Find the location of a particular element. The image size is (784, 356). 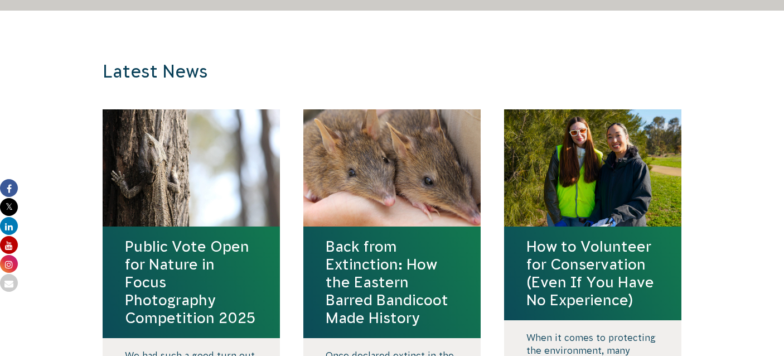

h4: How to Volunteer for Conservation (Even If You Have No Experience) is located at coordinates (593, 273).